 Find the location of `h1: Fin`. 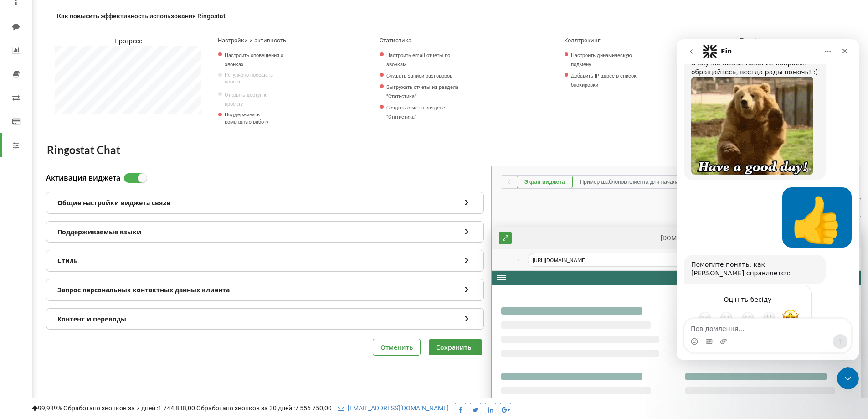

h1: Fin is located at coordinates (50, 12).